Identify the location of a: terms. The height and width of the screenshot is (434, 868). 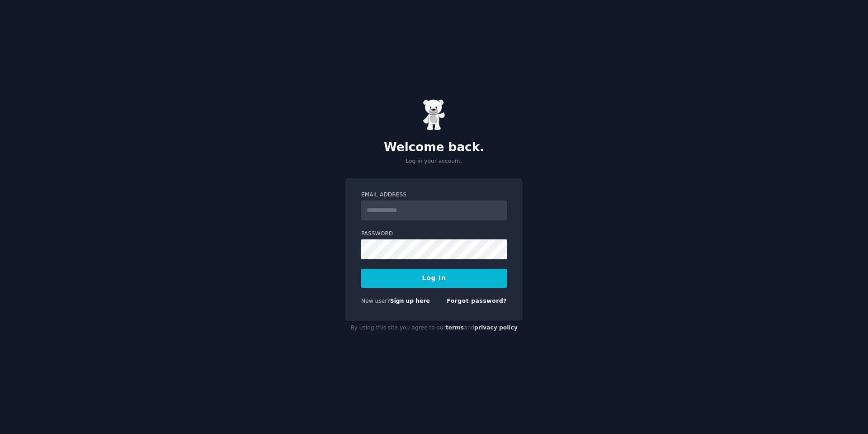
(454, 328).